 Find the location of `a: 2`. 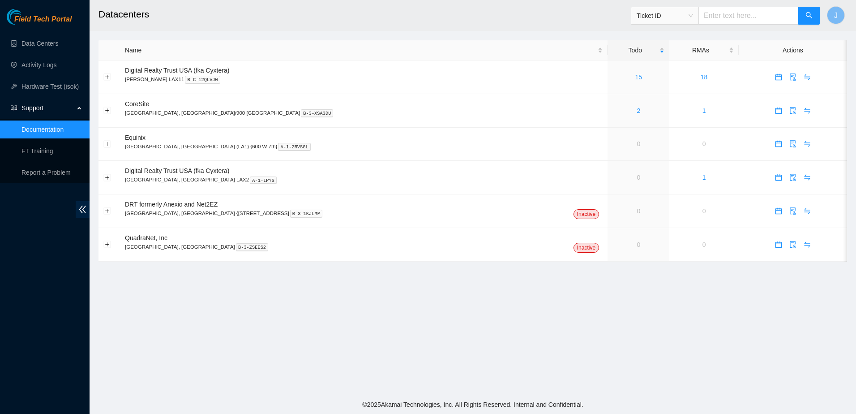

a: 2 is located at coordinates (639, 111).